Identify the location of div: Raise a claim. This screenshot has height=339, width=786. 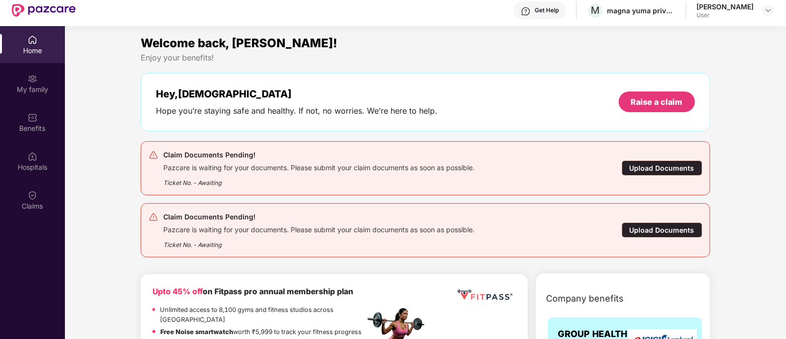
(657, 102).